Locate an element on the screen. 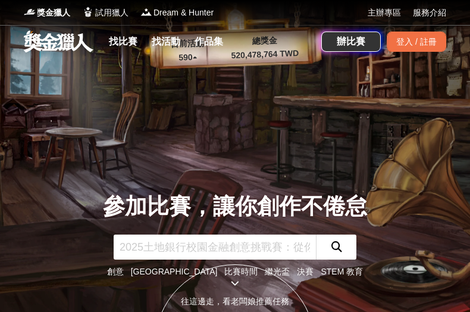 This screenshot has height=312, width=470. div: 往這邊走，看老闆娘推薦任務 is located at coordinates (235, 301).